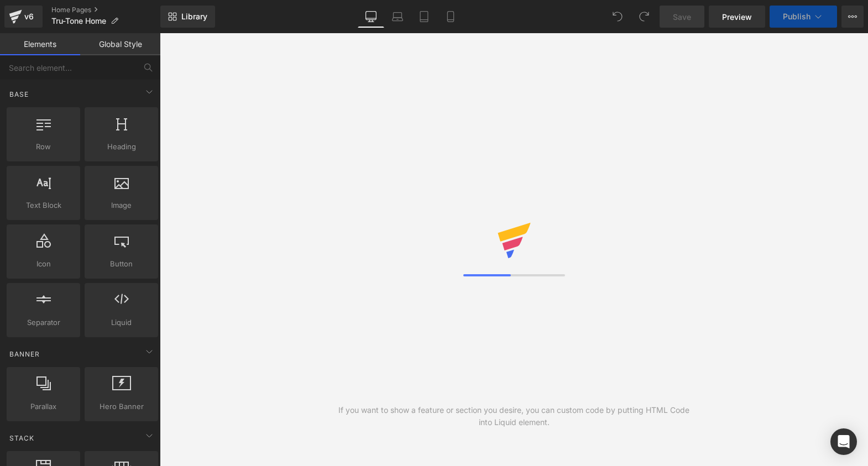  What do you see at coordinates (43, 322) in the screenshot?
I see `span: Separator` at bounding box center [43, 322].